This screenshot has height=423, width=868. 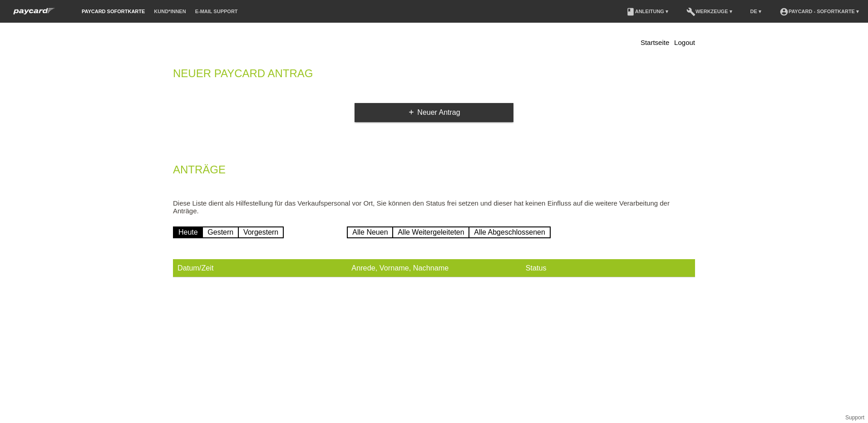 I want to click on a: DE ▾, so click(x=756, y=11).